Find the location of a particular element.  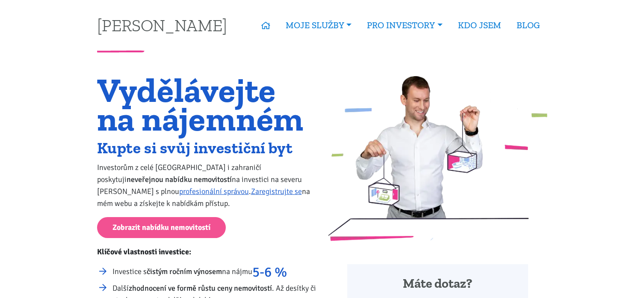

h4: Máte dotaz? is located at coordinates (438, 284).